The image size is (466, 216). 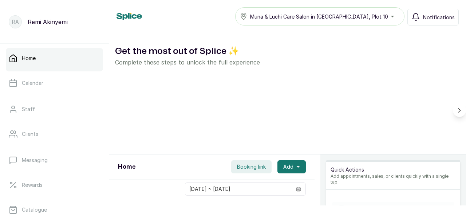 What do you see at coordinates (329, 120) in the screenshot?
I see `p: Send targeted email campaigns to your clients` at bounding box center [329, 120].